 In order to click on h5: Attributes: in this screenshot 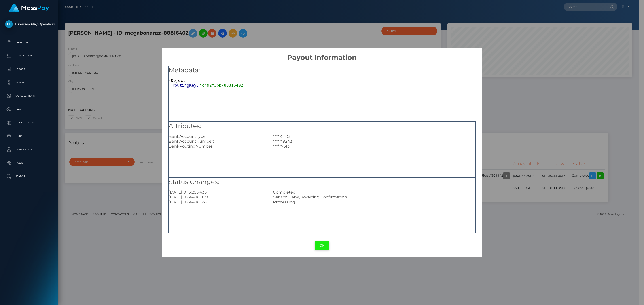, I will do `click(322, 126)`.